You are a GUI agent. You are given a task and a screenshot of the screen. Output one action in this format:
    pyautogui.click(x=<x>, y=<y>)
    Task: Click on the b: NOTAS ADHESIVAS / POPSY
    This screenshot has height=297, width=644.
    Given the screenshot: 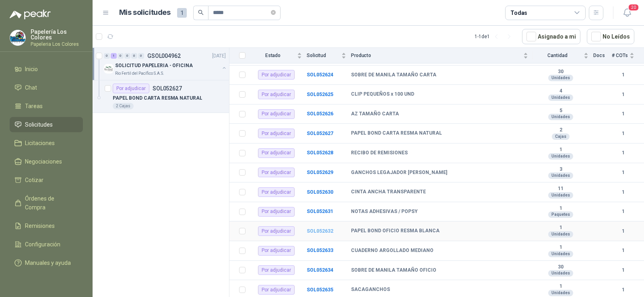 What is the action you would take?
    pyautogui.click(x=384, y=212)
    